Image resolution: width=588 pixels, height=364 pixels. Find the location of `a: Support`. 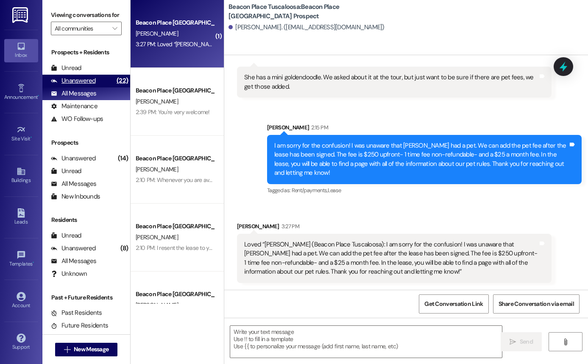

a: Support is located at coordinates (21, 342).